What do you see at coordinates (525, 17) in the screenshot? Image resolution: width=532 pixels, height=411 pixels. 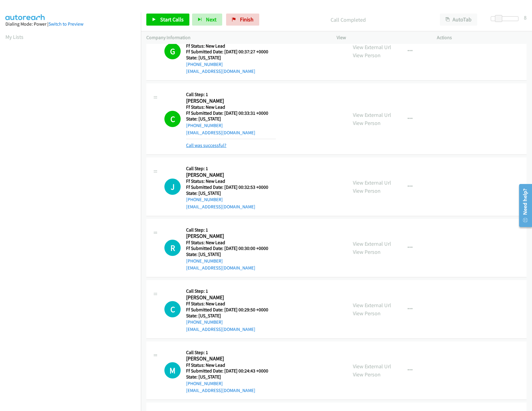 I see `div: 8` at bounding box center [525, 17].